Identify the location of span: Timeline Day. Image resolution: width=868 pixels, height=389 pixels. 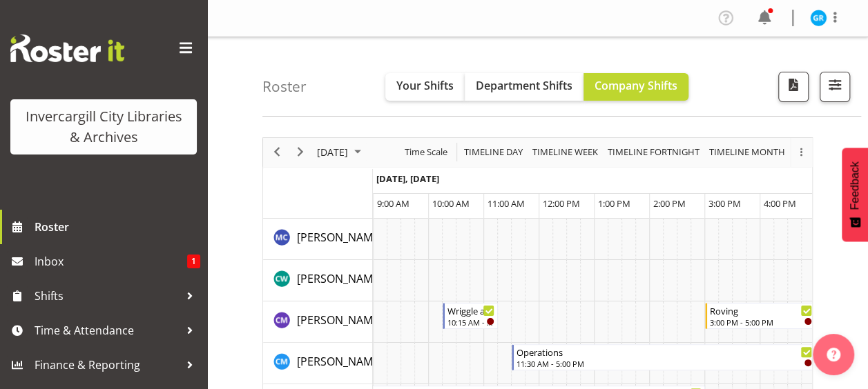
(493, 152).